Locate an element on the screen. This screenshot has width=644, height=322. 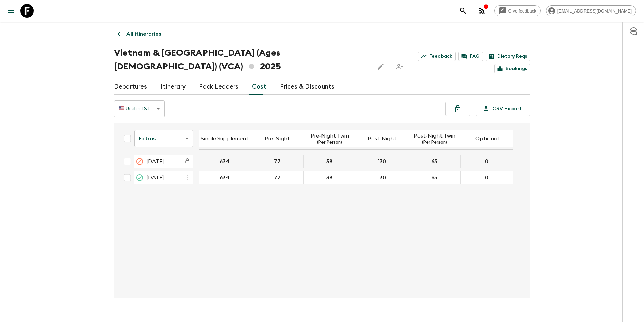
div: 18 Oct 2025; Optional is located at coordinates (487, 178).